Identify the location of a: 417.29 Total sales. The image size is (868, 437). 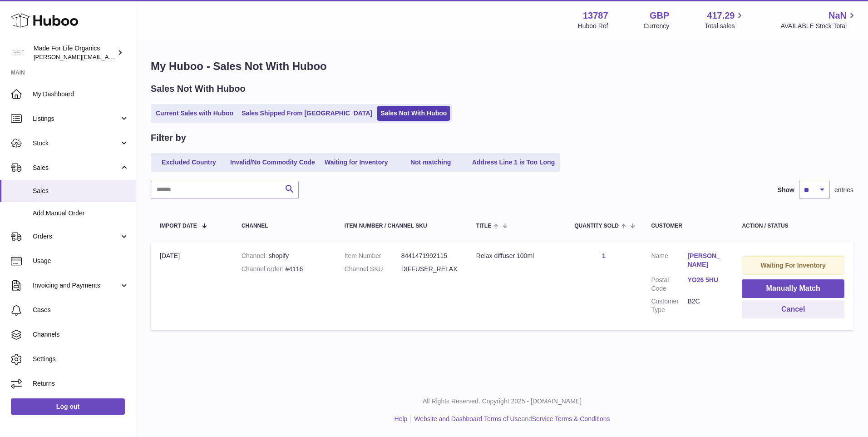
(725, 20).